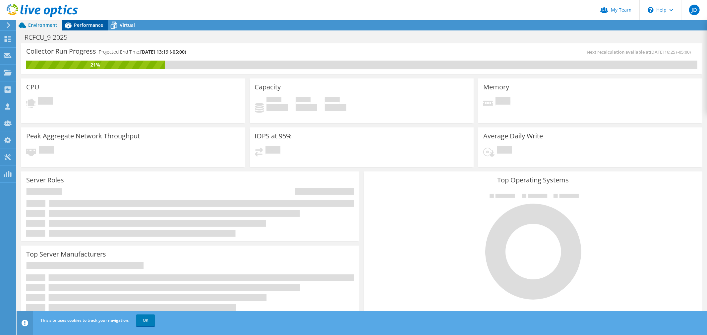  Describe the element at coordinates (274, 101) in the screenshot. I see `span: Used` at that location.